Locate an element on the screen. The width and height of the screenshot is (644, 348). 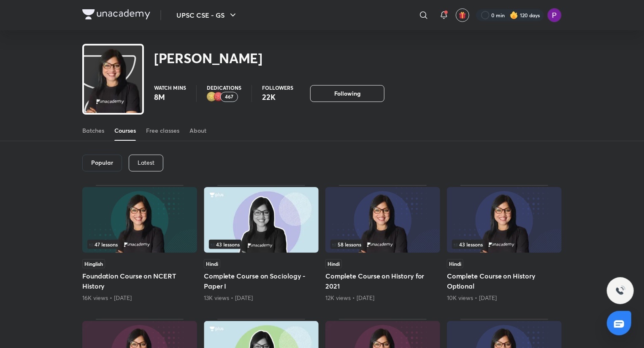
p: 8M is located at coordinates (170, 97).